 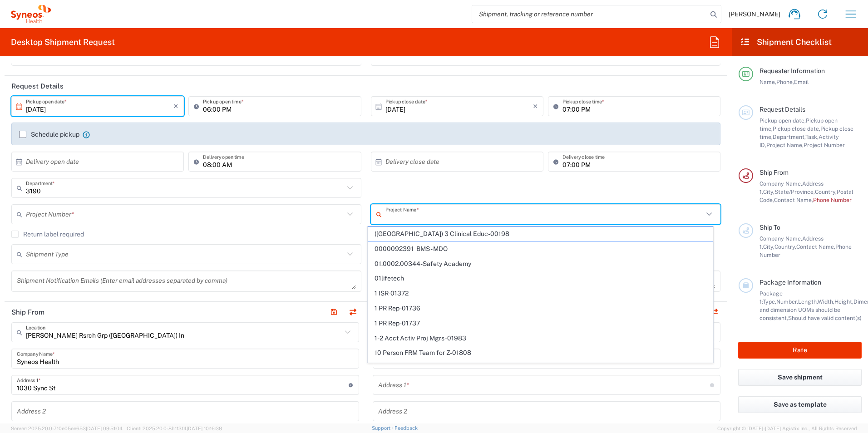 I want to click on span: Phone Number, so click(x=832, y=200).